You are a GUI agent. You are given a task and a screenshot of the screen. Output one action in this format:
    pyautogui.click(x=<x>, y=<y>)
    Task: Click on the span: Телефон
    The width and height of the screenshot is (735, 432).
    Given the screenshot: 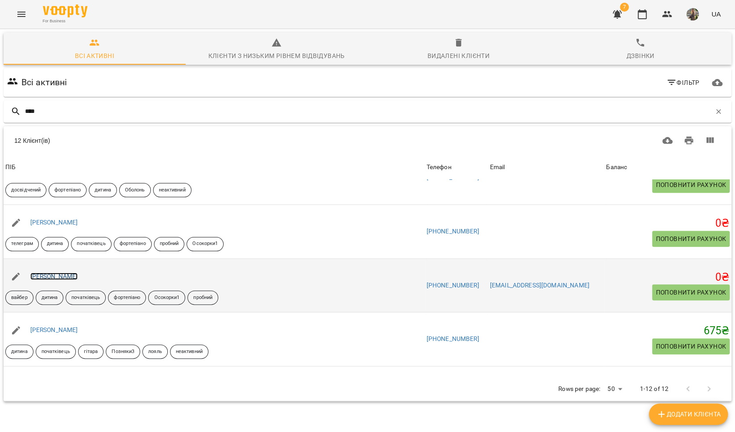 What is the action you would take?
    pyautogui.click(x=456, y=167)
    